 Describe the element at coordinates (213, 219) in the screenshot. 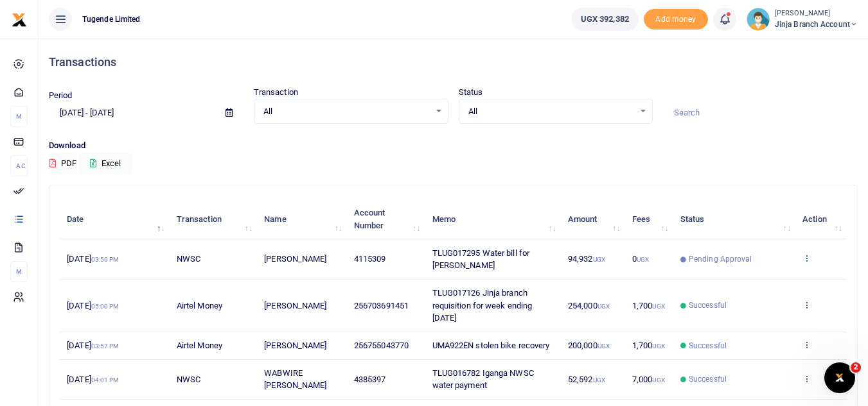

I see `th: Transaction: activate to sort column ascending` at that location.